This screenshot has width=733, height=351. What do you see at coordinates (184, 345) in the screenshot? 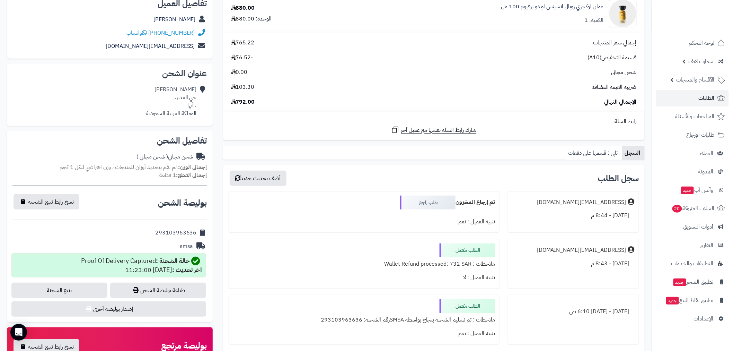
I see `h2: بوليصة مرتجع` at bounding box center [184, 345].